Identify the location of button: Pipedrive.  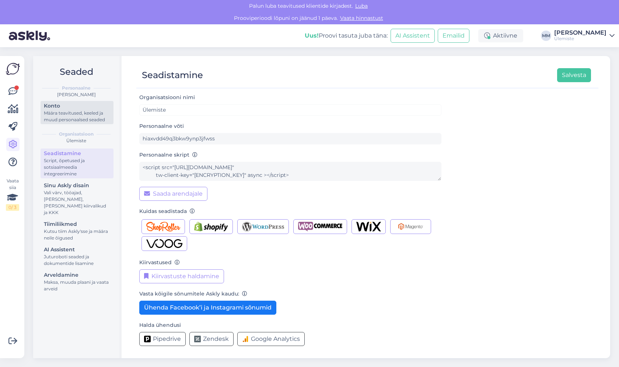
(162, 339).